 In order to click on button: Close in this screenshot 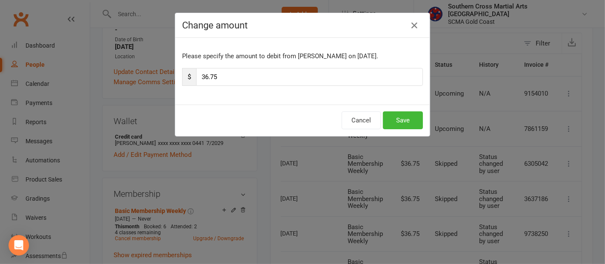, I will do `click(414, 26)`.